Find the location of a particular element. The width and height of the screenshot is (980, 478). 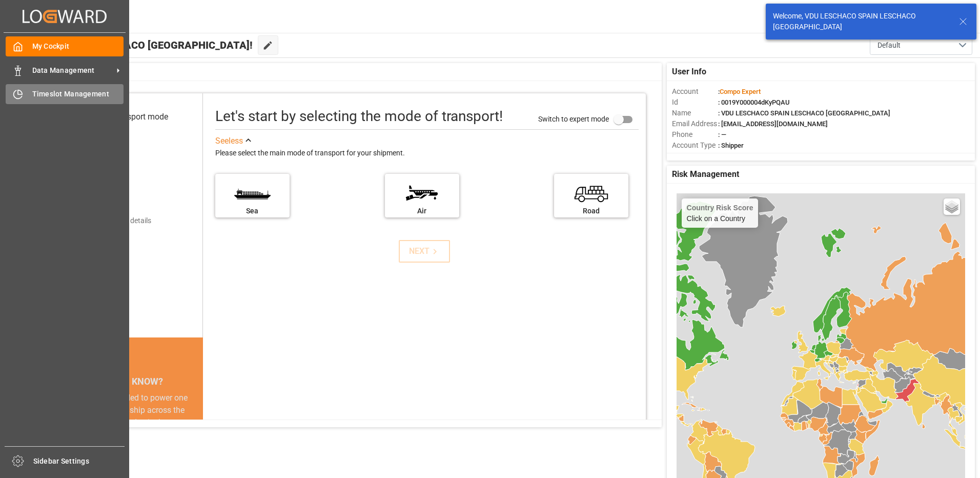

div: Click on a Country is located at coordinates (720, 213).